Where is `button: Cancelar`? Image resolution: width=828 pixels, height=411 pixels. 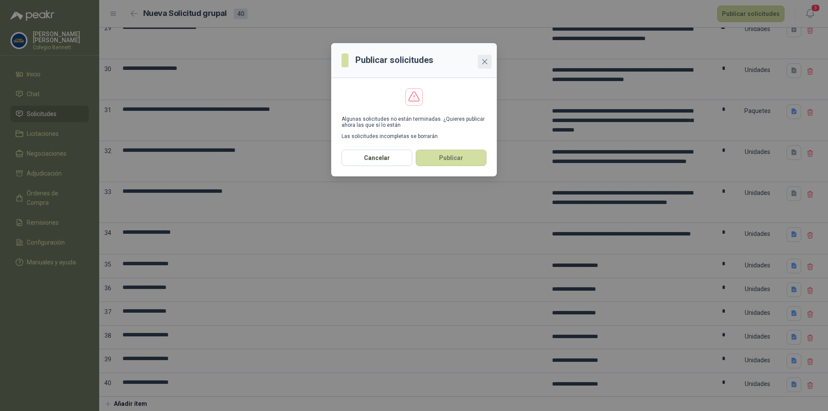
button: Cancelar is located at coordinates (377, 158).